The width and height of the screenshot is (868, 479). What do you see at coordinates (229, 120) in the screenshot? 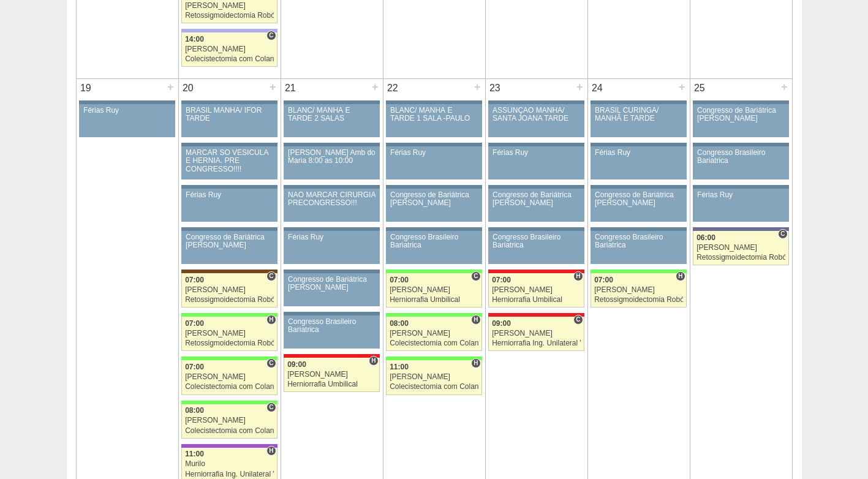
I see `a: BRASIL MANHÃ/ IFOR TARDE` at bounding box center [229, 120].